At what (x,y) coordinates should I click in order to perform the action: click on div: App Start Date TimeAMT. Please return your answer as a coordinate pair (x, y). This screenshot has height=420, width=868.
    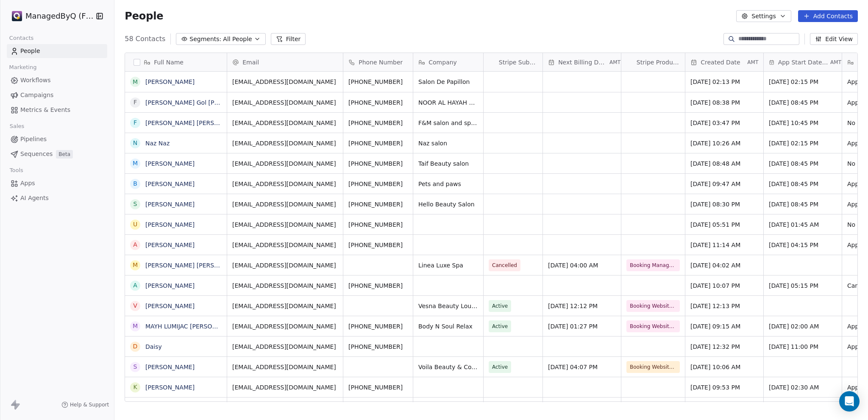
    Looking at the image, I should click on (803, 62).